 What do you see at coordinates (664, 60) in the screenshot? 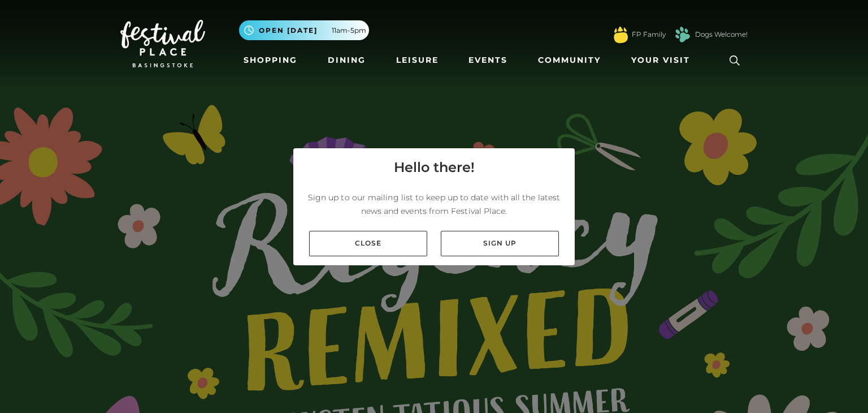
I see `a: Your Visit` at bounding box center [664, 60].